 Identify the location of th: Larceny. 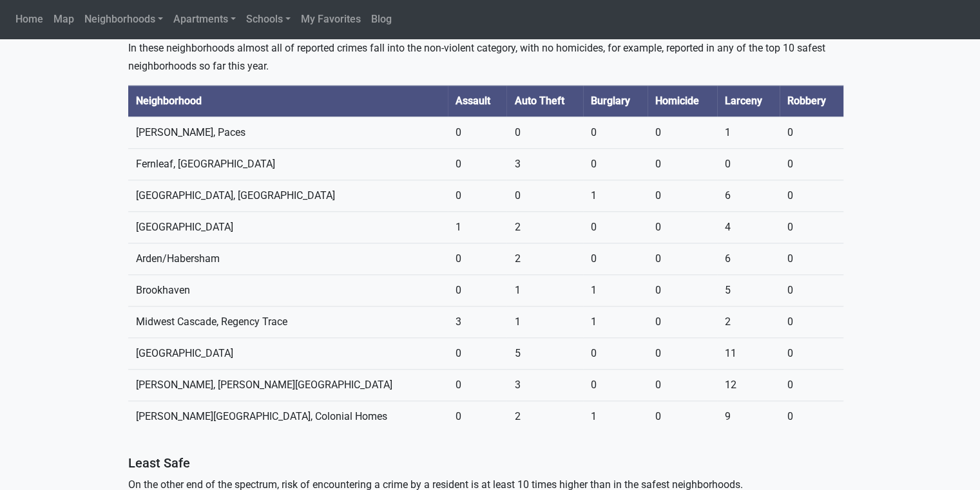
(748, 100).